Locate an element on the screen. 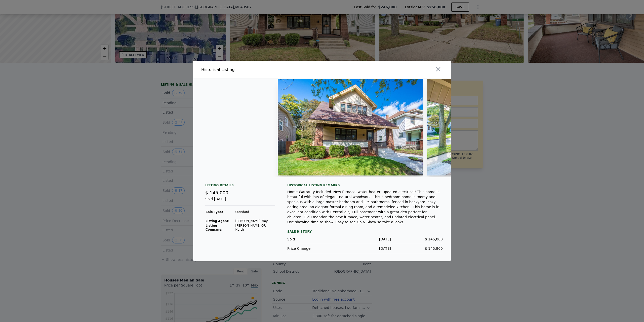 The height and width of the screenshot is (322, 644). div: Price Change is located at coordinates (313, 248).